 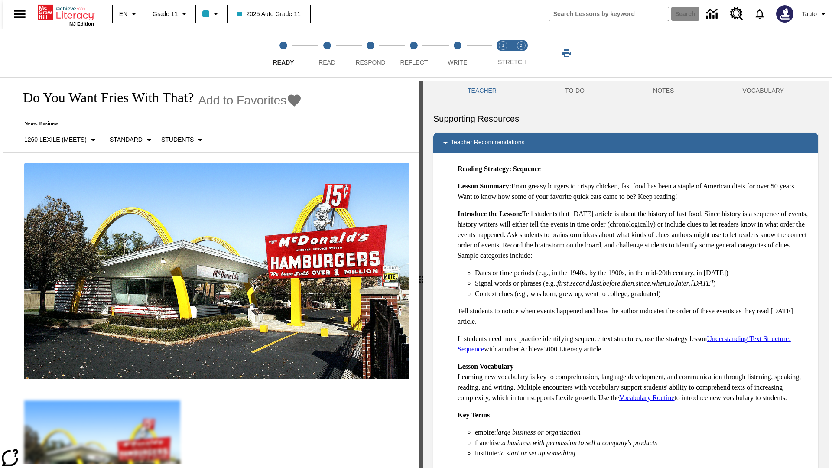 I want to click on p: 1260 Lexile (Meets), so click(x=55, y=140).